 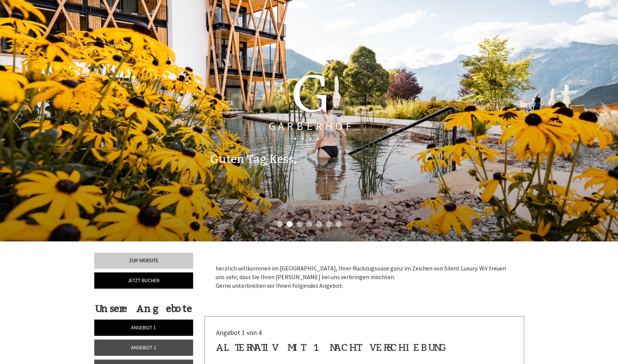 What do you see at coordinates (143, 347) in the screenshot?
I see `span: Angebot 2` at bounding box center [143, 347].